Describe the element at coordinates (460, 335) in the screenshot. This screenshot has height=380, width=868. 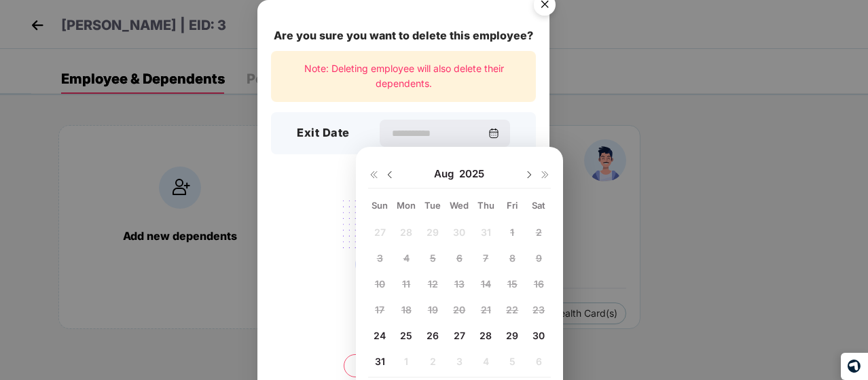
I see `span: 27` at that location.